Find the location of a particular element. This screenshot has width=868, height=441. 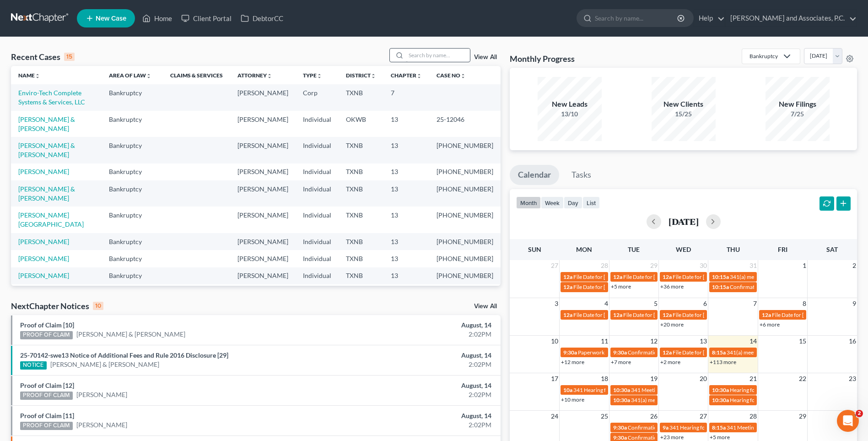

span: 26 is located at coordinates (654, 416).